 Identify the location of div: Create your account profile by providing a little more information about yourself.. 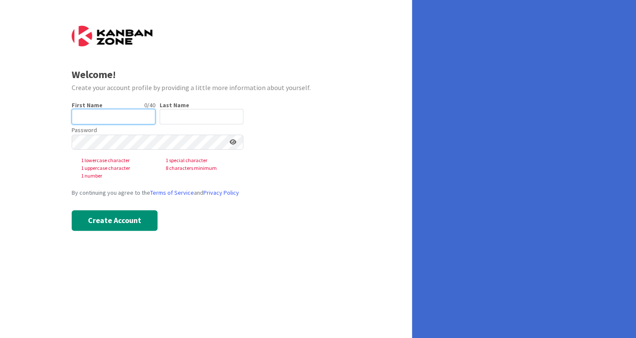
(206, 88).